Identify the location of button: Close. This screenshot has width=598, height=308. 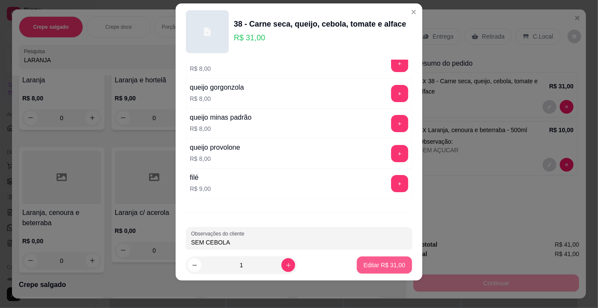
(414, 12).